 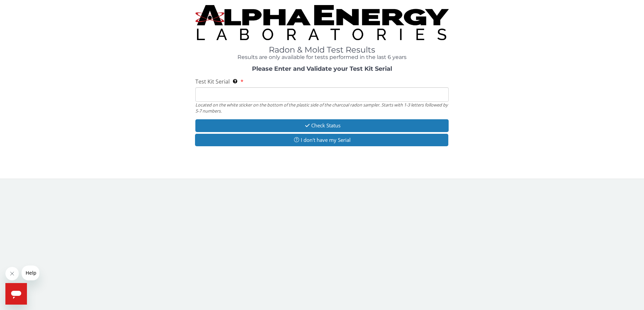 What do you see at coordinates (322, 57) in the screenshot?
I see `h4: Results are only available for tests performed in the last 6 years` at bounding box center [322, 57].